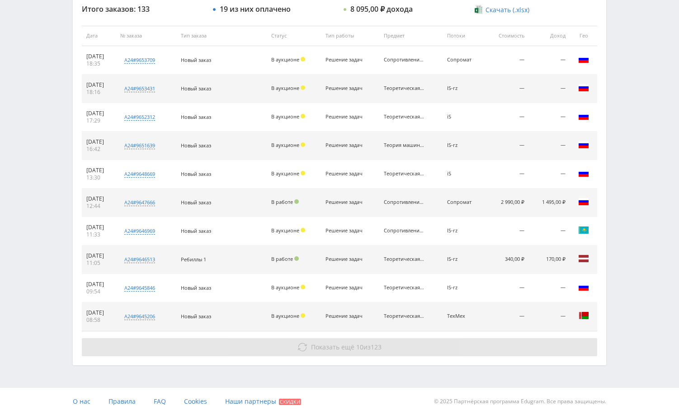  Describe the element at coordinates (99, 121) in the screenshot. I see `div: 17:29` at that location.